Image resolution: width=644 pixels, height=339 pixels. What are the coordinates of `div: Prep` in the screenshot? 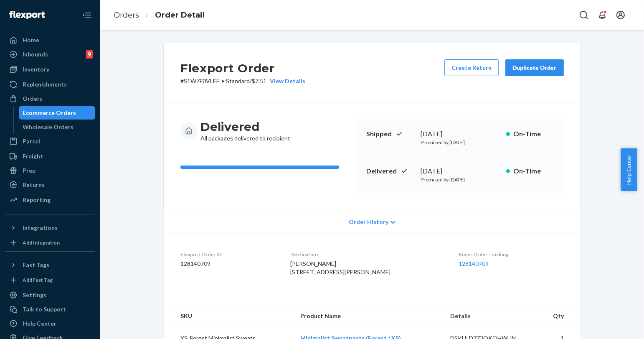 It's located at (29, 171).